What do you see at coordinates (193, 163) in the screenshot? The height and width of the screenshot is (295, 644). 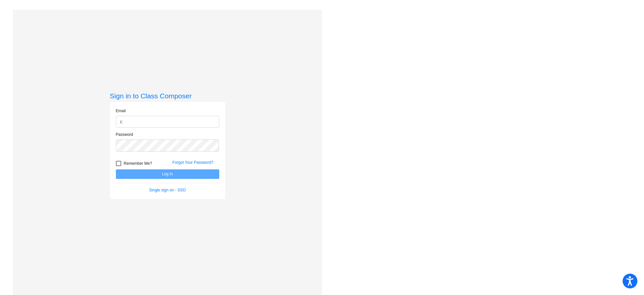 I see `a: Forgot Your Password?` at bounding box center [193, 163].